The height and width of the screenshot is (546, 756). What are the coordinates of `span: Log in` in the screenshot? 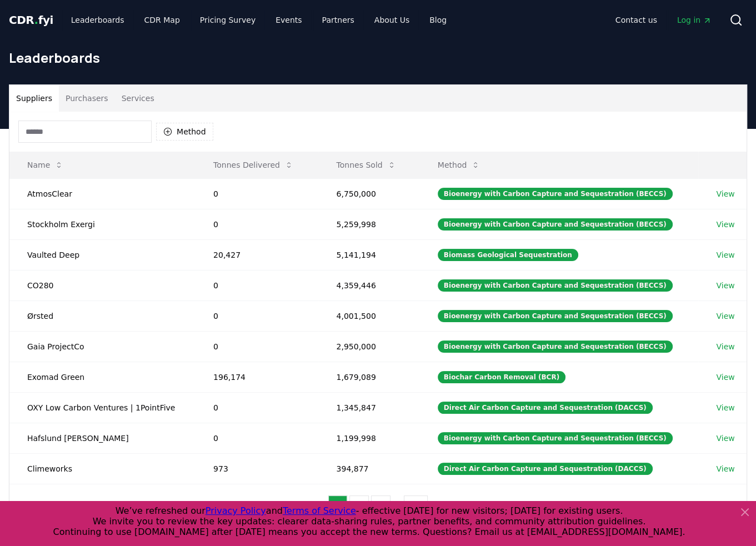 It's located at (694, 20).